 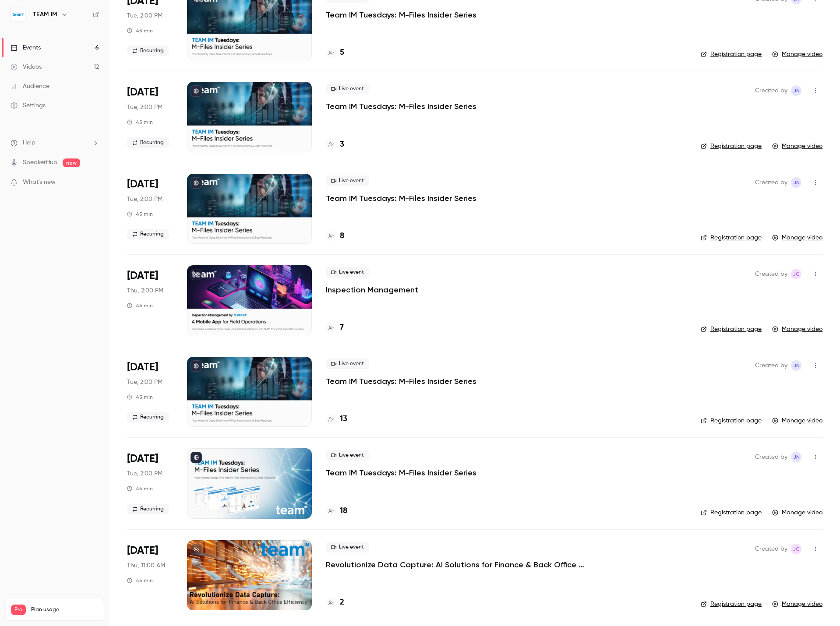 What do you see at coordinates (372, 290) in the screenshot?
I see `a: Inspection Management` at bounding box center [372, 290].